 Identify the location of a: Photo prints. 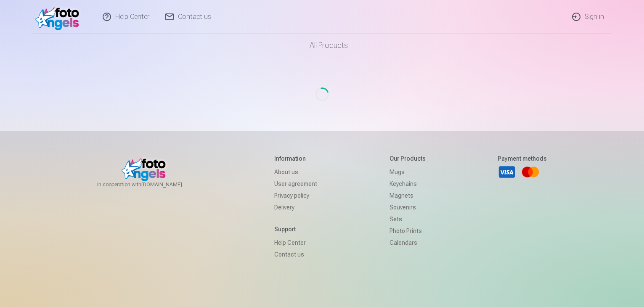
(407, 231).